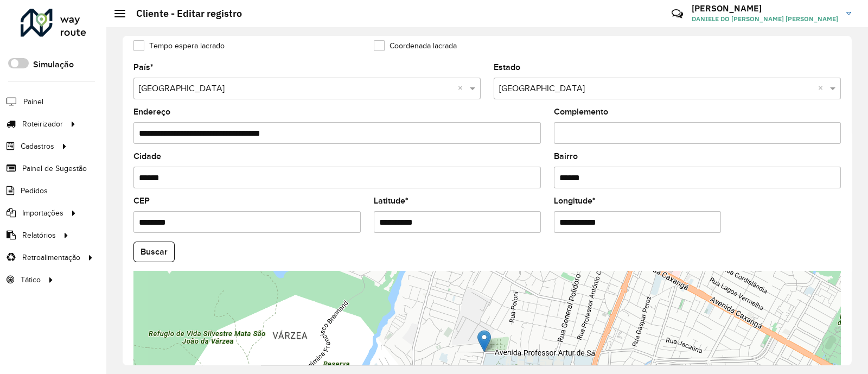 The height and width of the screenshot is (374, 868). I want to click on label: Complemento, so click(580, 112).